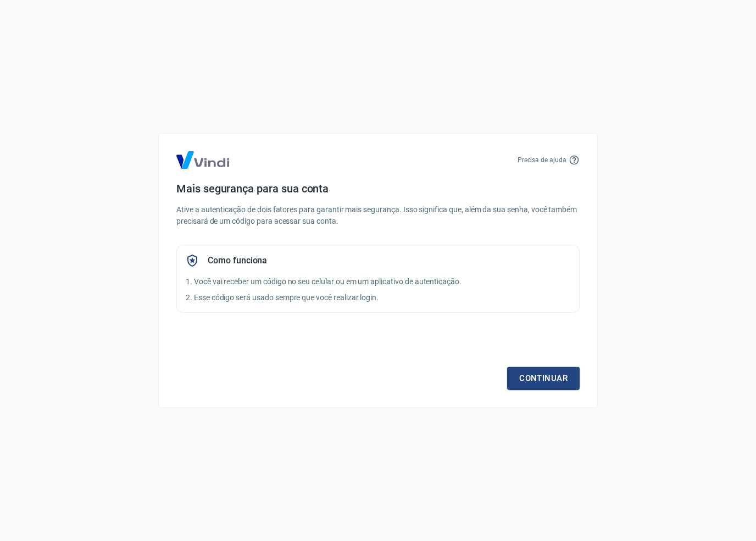  Describe the element at coordinates (542, 160) in the screenshot. I see `p: Precisa de ajuda` at that location.